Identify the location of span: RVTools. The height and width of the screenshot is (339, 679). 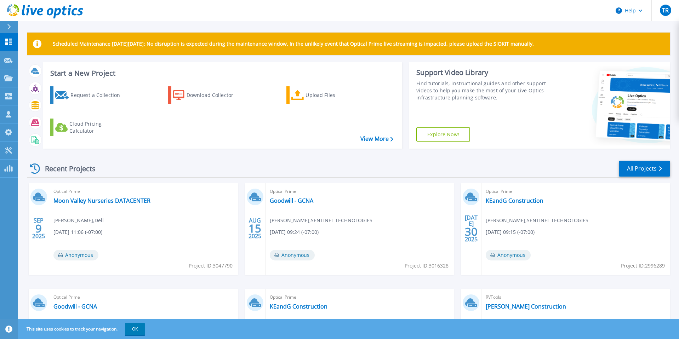
(575, 297).